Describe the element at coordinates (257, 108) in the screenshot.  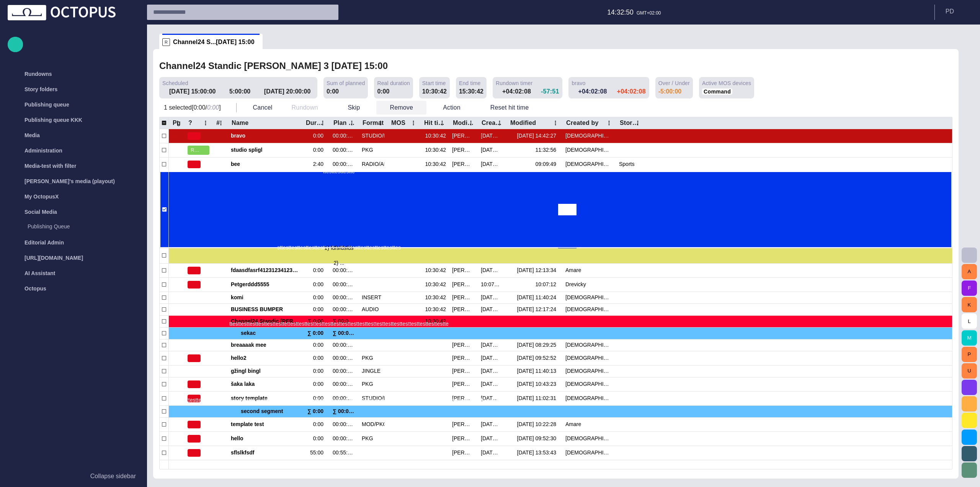
I see `button: Cancel` at that location.